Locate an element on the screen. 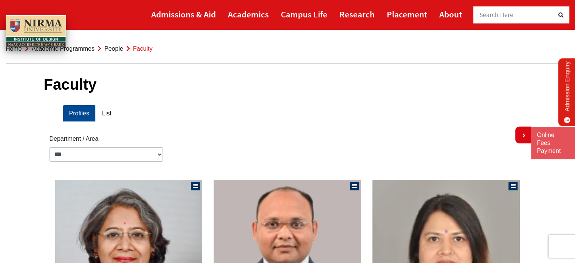 The width and height of the screenshot is (575, 263). a: List is located at coordinates (107, 113).